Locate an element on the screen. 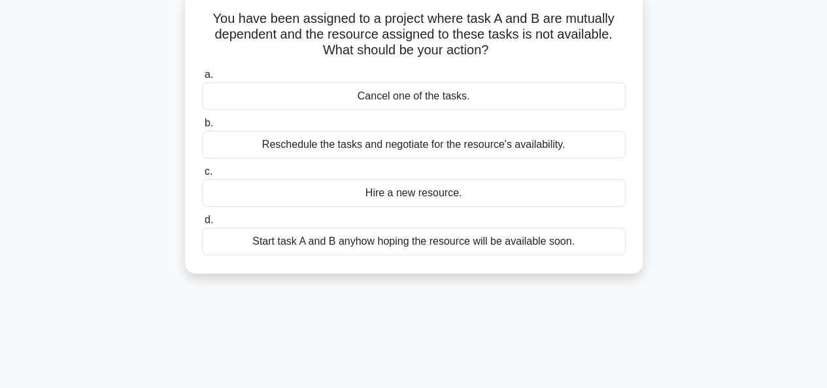  span: b. is located at coordinates (209, 122).